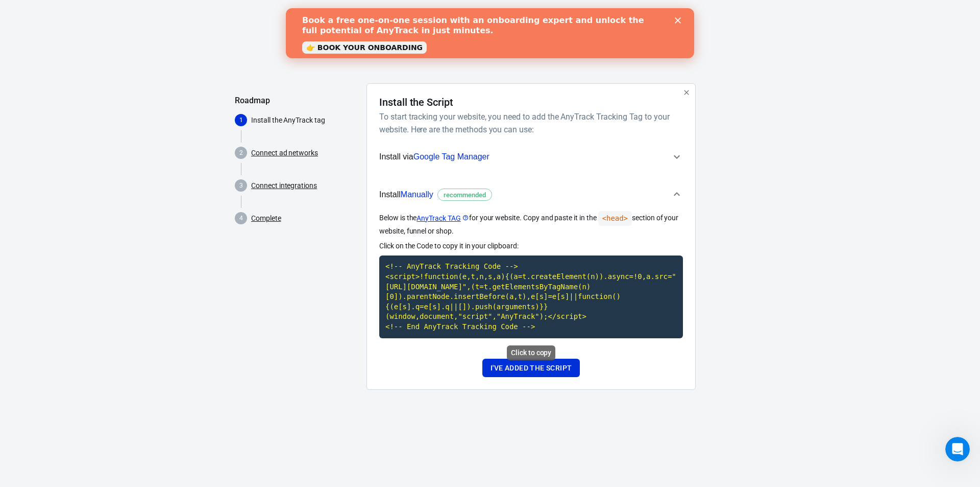 The width and height of the screenshot is (980, 487). What do you see at coordinates (416, 102) in the screenshot?
I see `h4: Install the Script` at bounding box center [416, 102].